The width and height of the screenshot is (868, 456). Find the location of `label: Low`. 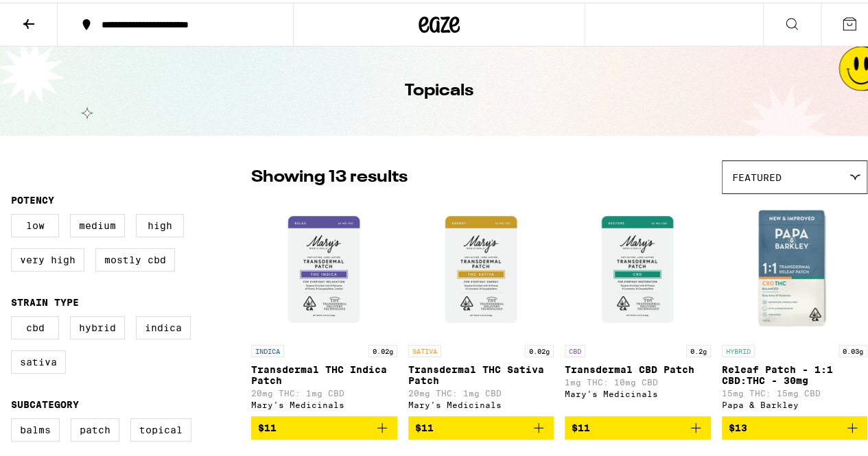

label: Low is located at coordinates (35, 223).